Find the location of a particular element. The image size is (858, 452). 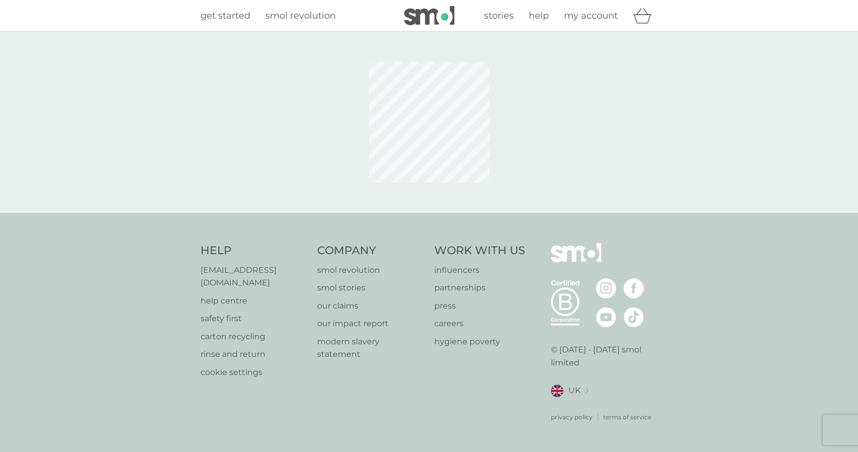

span: smol revolution is located at coordinates (301, 16).